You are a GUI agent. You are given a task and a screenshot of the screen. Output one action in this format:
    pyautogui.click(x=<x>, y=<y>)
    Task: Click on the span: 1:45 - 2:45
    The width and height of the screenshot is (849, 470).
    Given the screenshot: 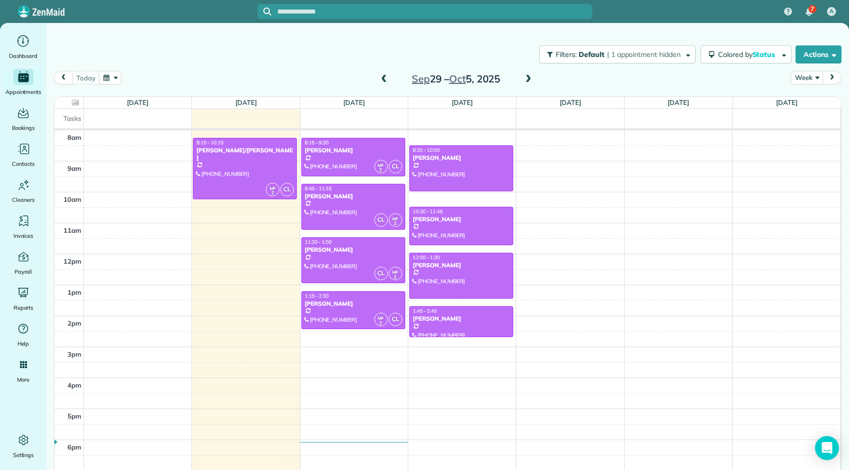 What is the action you would take?
    pyautogui.click(x=425, y=311)
    